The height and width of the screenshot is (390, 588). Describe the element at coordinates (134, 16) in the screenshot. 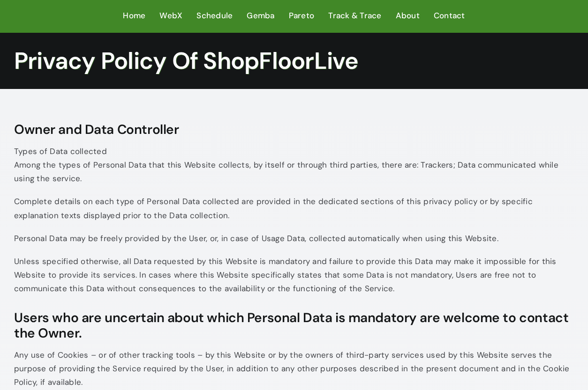

I see `a: Home` at that location.